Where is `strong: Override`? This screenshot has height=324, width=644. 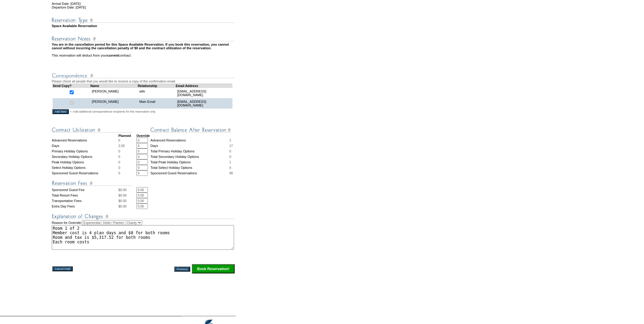
strong: Override is located at coordinates (143, 136).